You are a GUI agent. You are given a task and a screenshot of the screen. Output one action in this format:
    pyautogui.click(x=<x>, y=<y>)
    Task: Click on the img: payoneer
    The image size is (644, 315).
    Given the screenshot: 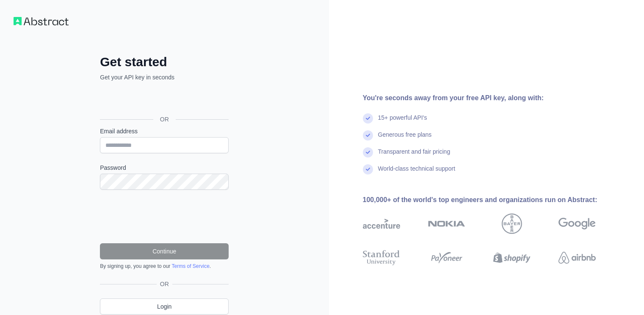 What is the action you would take?
    pyautogui.click(x=447, y=258)
    